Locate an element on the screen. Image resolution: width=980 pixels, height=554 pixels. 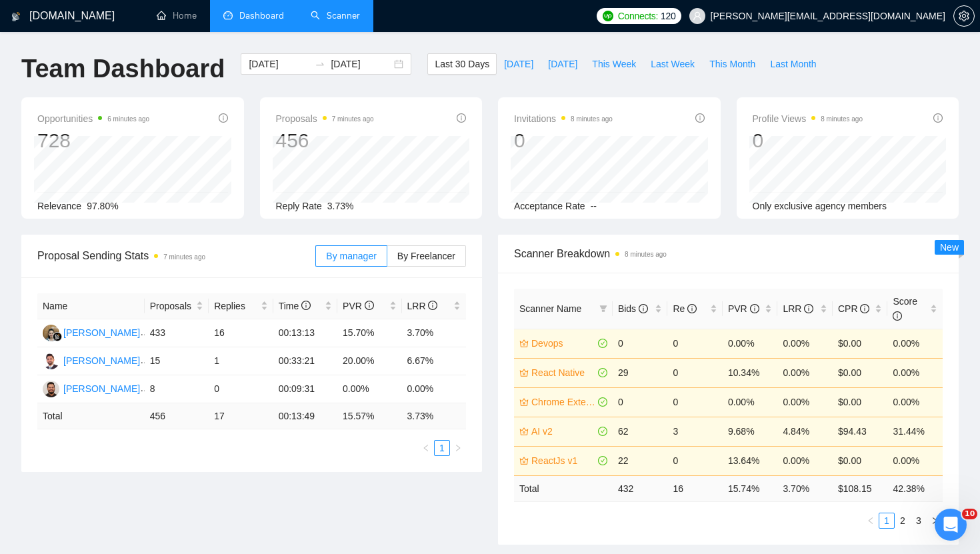
span: Opportunities is located at coordinates (93, 119).